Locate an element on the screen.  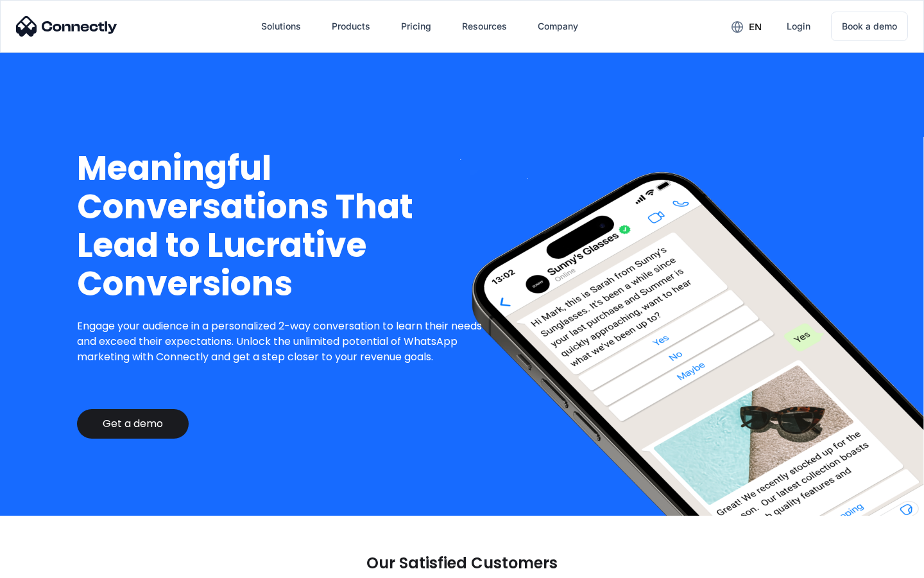
aside: Language selected: English is located at coordinates (45, 564).